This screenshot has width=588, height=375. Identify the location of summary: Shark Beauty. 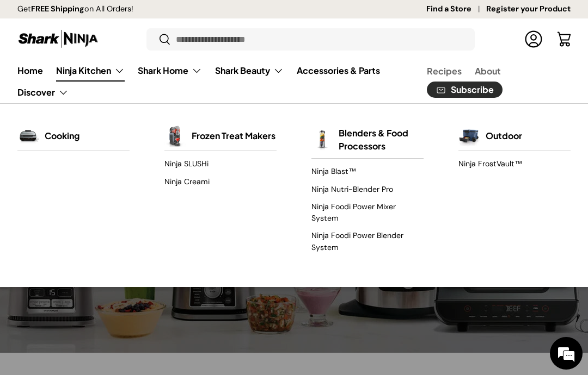
(250, 71).